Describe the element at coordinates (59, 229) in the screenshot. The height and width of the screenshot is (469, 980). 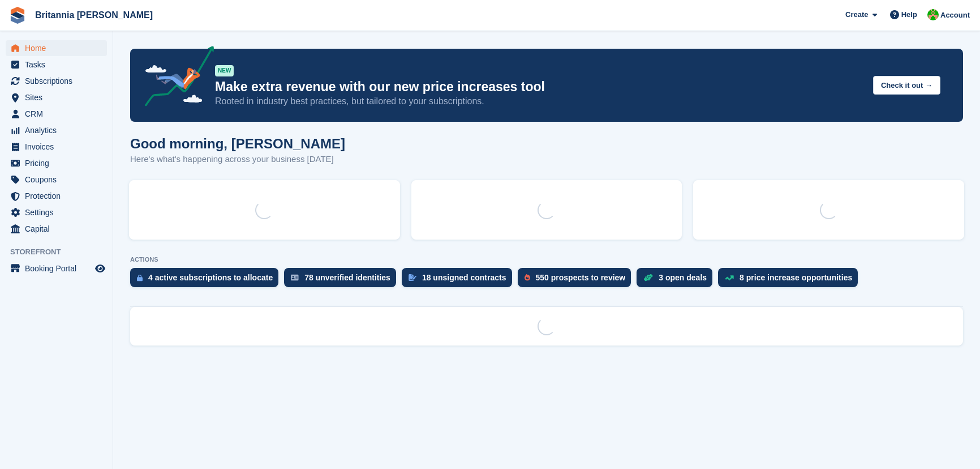
I see `span: Capital` at that location.